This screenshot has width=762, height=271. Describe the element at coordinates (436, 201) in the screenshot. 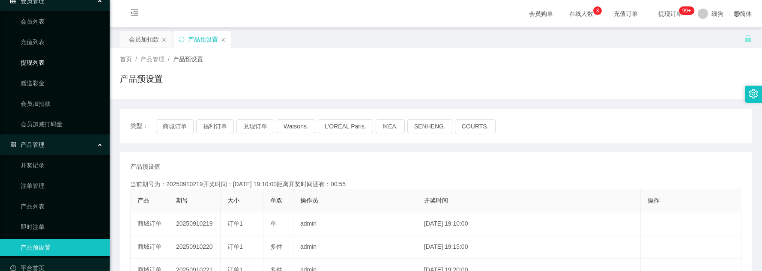

I see `span: 开奖时间` at that location.